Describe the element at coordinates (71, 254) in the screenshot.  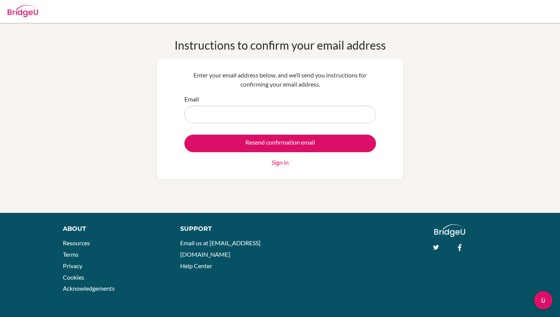
I see `a: Terms` at that location.